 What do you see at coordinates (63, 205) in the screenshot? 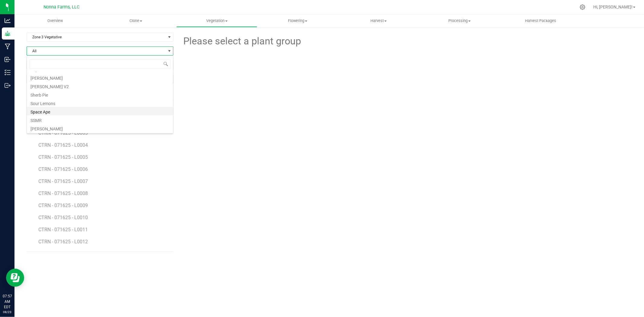
I see `span: CTRN - 071625 - L0009` at bounding box center [63, 205].